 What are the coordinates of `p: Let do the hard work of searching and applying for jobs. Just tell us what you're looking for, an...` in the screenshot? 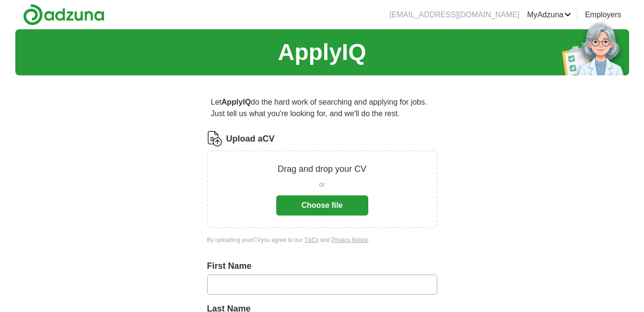 It's located at (322, 108).